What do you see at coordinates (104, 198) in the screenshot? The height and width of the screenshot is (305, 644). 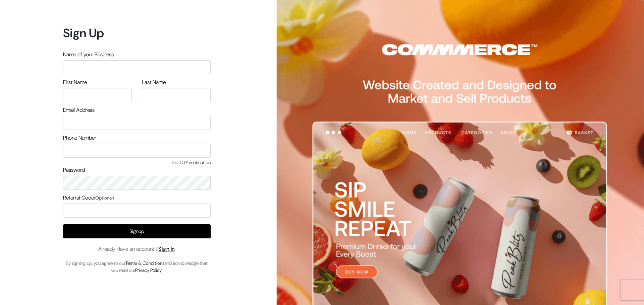 I see `span: (Optional)` at bounding box center [104, 198].